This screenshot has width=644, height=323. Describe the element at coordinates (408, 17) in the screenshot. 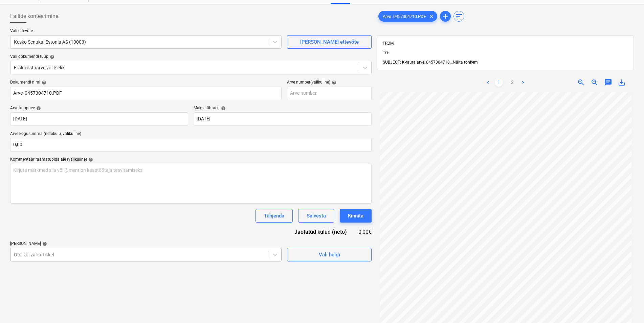

I see `div: Arve_0457304710.PDF` at that location.